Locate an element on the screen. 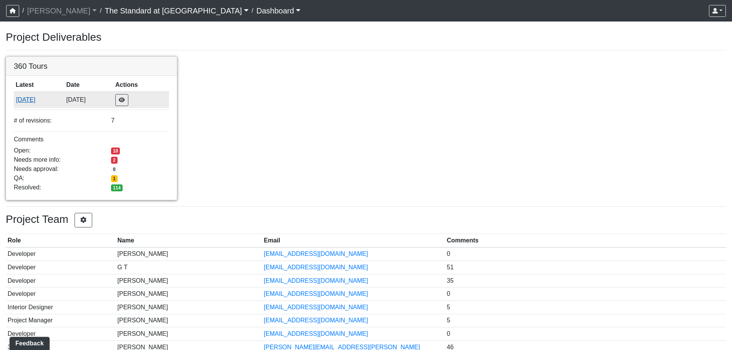  a: Dashboard is located at coordinates (278, 11).